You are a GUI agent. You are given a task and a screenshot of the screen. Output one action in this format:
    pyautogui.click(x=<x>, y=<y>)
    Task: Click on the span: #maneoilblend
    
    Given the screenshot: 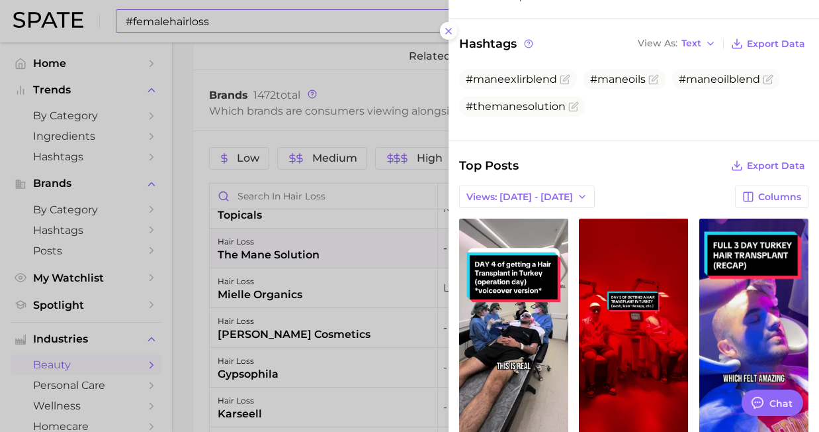 What is the action you would take?
    pyautogui.click(x=719, y=79)
    